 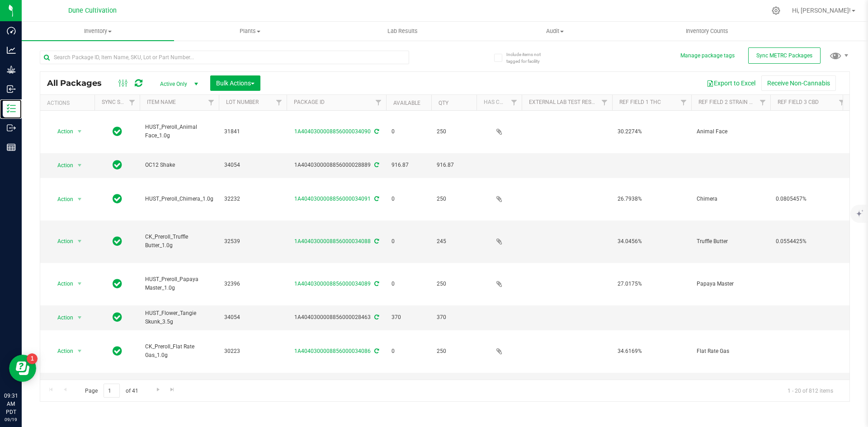 I want to click on span: HUST_Preroll_Chimera_1.0g, so click(x=179, y=198).